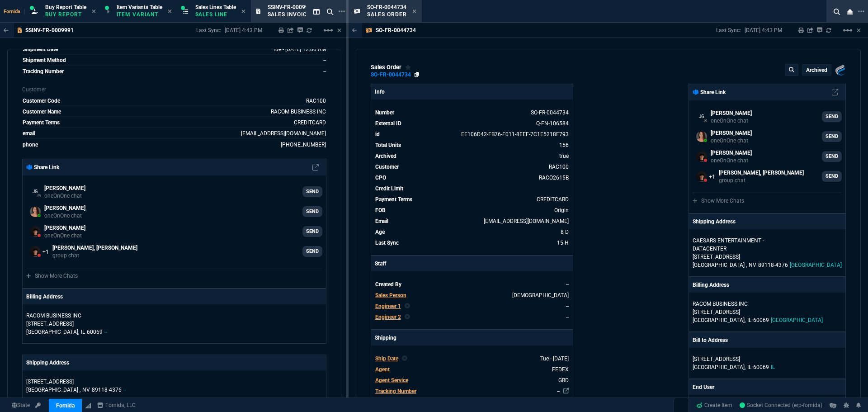 This screenshot has width=868, height=412. What do you see at coordinates (41, 101) in the screenshot?
I see `span: Customer Code` at bounding box center [41, 101].